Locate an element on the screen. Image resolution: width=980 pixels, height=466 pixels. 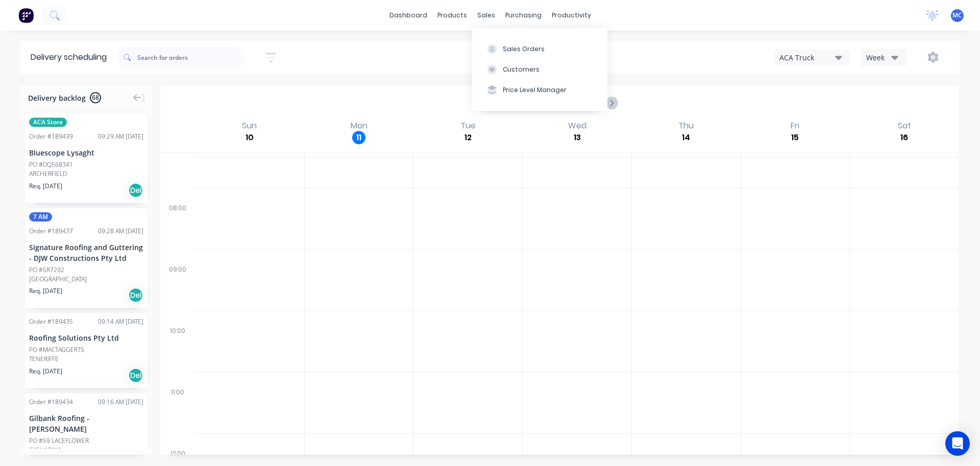
div: 08:00 is located at coordinates (178, 233).